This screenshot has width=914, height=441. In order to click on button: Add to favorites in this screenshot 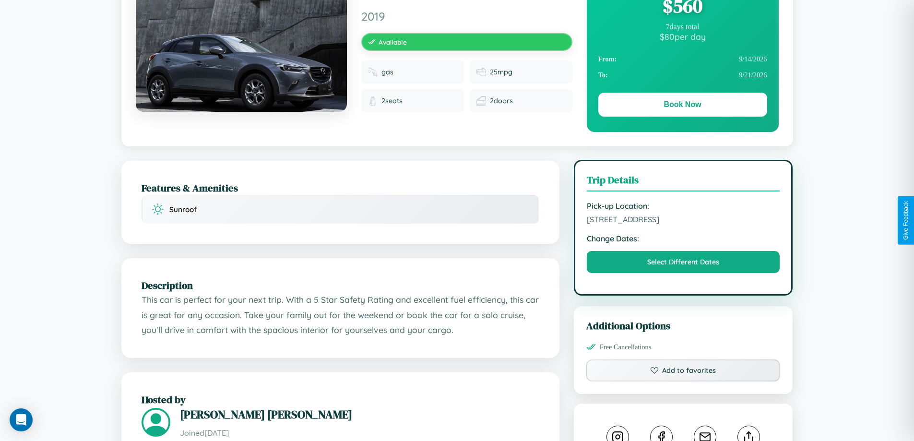, I will do `click(683, 370)`.